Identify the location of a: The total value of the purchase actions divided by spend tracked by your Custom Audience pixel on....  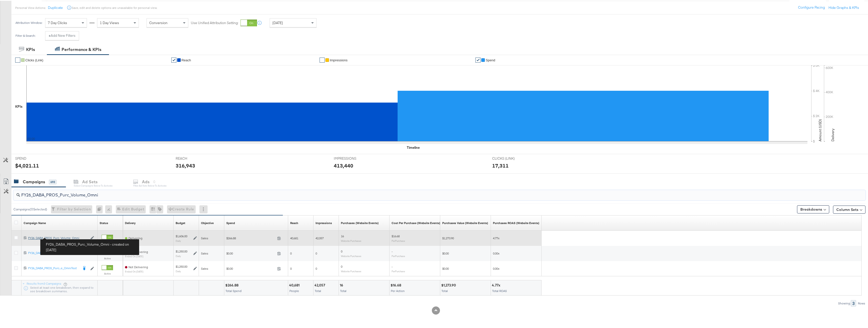
(516, 222).